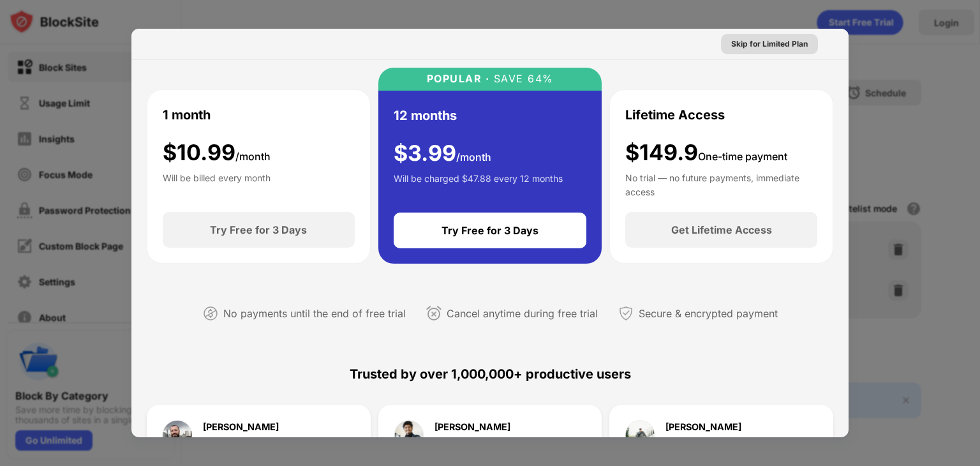  I want to click on img: testimonial-purchase-2.jpg, so click(409, 435).